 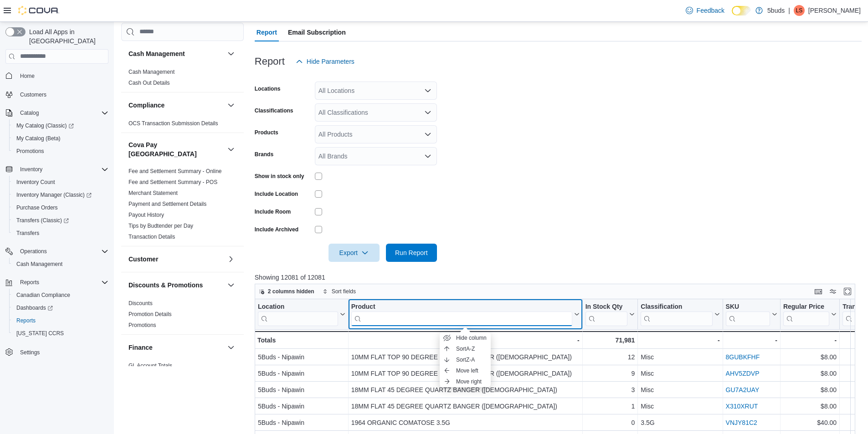 What do you see at coordinates (62, 251) in the screenshot?
I see `span: Operations` at bounding box center [62, 251].